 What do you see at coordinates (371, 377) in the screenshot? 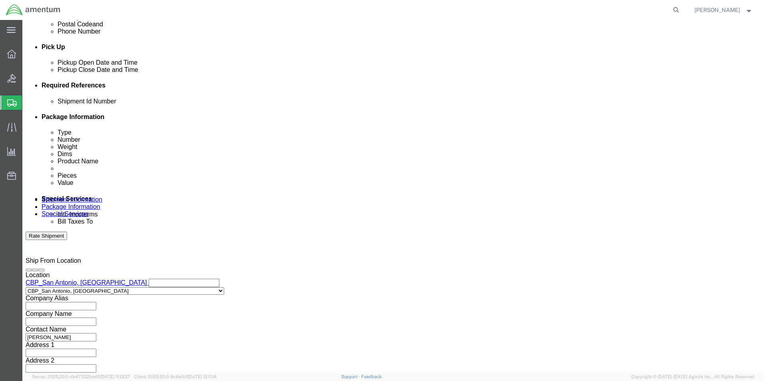
I see `a: Feedback` at bounding box center [371, 377].